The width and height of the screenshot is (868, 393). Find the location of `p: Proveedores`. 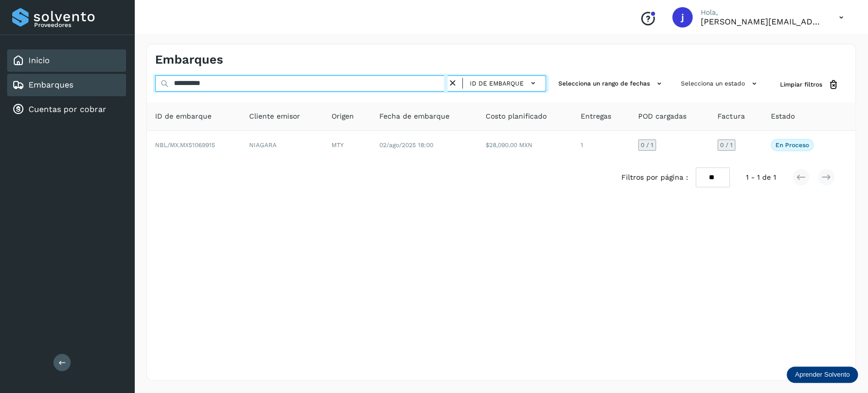

p: Proveedores is located at coordinates (78, 25).